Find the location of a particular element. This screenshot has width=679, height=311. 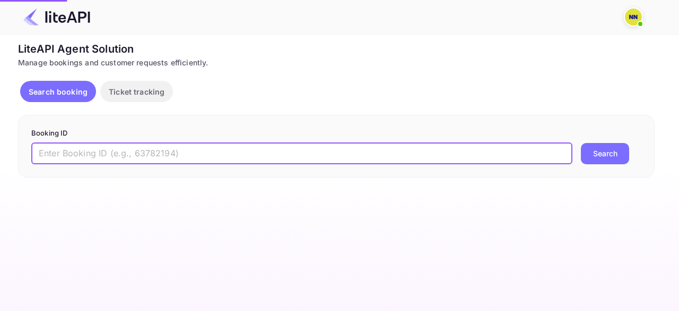

img: N/A N/A is located at coordinates (634, 17).